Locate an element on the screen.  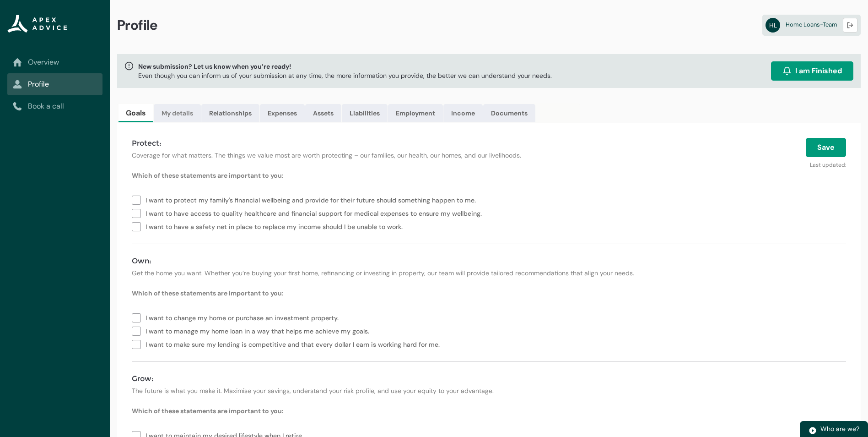
span: I am Finished is located at coordinates (819, 71).